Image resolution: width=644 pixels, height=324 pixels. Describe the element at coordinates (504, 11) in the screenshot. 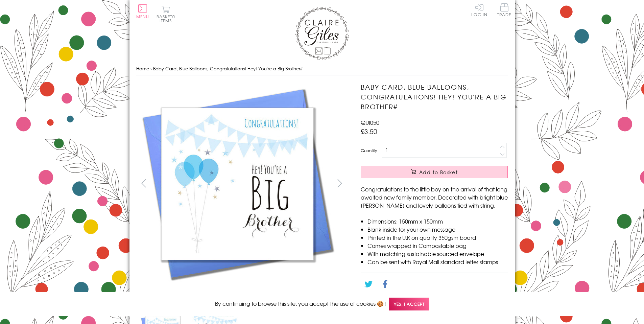

I see `a: Trade` at that location.